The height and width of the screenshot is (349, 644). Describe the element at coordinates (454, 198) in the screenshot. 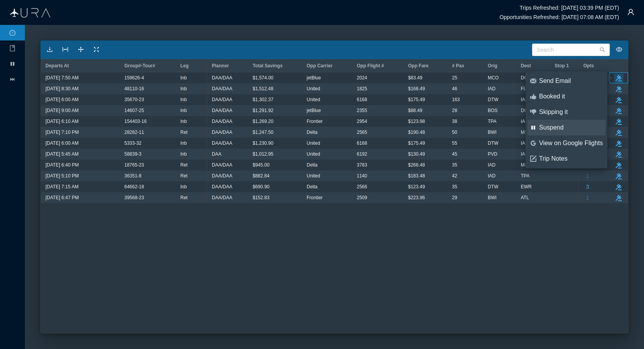

I see `span: 29` at that location.